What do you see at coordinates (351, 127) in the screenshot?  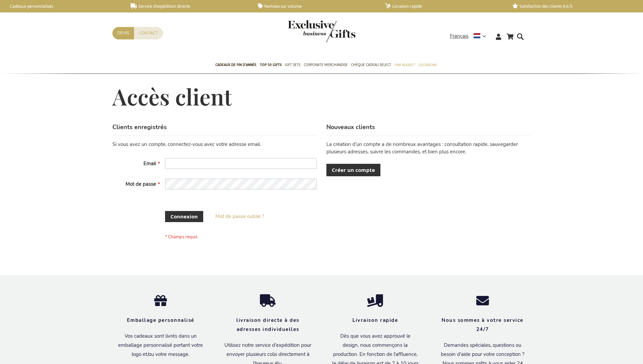 I see `strong: Nouveaux clients` at bounding box center [351, 127].